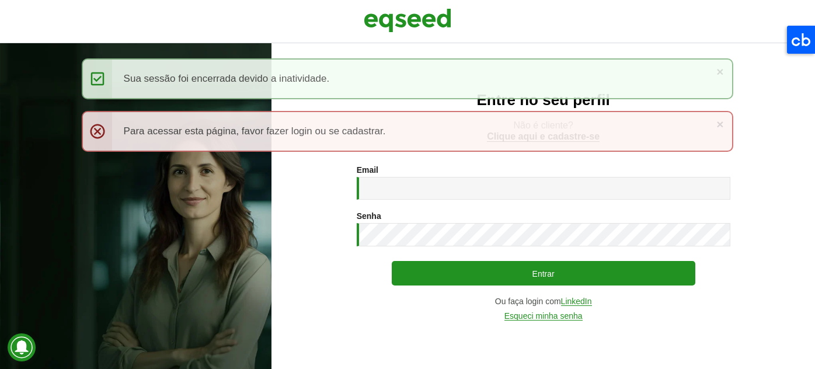 This screenshot has width=815, height=369. What do you see at coordinates (543, 273) in the screenshot?
I see `button: Entrar` at bounding box center [543, 273].